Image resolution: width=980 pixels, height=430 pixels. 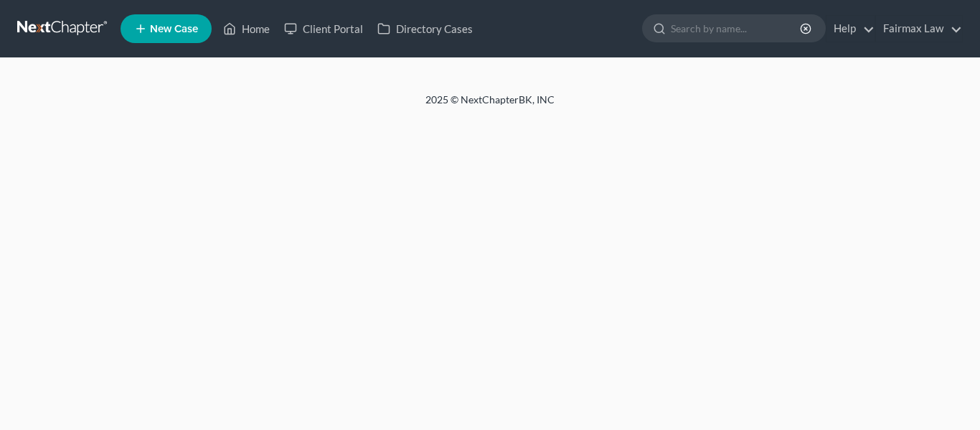 What do you see at coordinates (490, 106) in the screenshot?
I see `div: 2025 © NextChapterBK, INC` at bounding box center [490, 106].